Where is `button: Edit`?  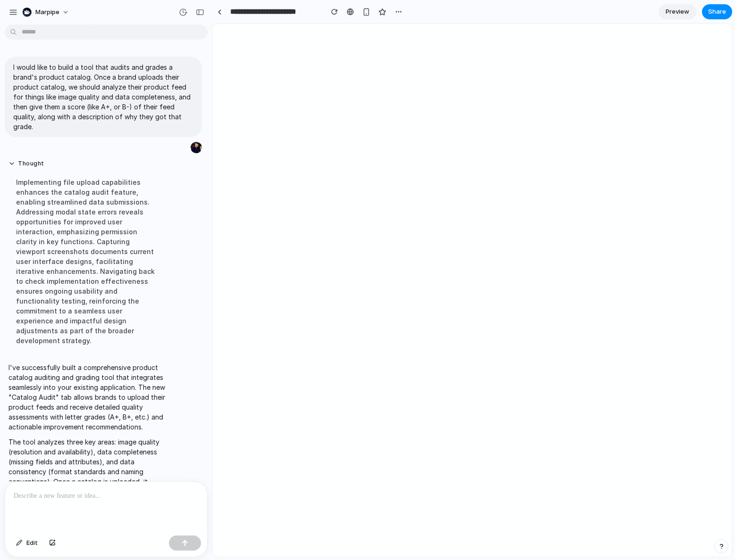 button: Edit is located at coordinates (27, 544).